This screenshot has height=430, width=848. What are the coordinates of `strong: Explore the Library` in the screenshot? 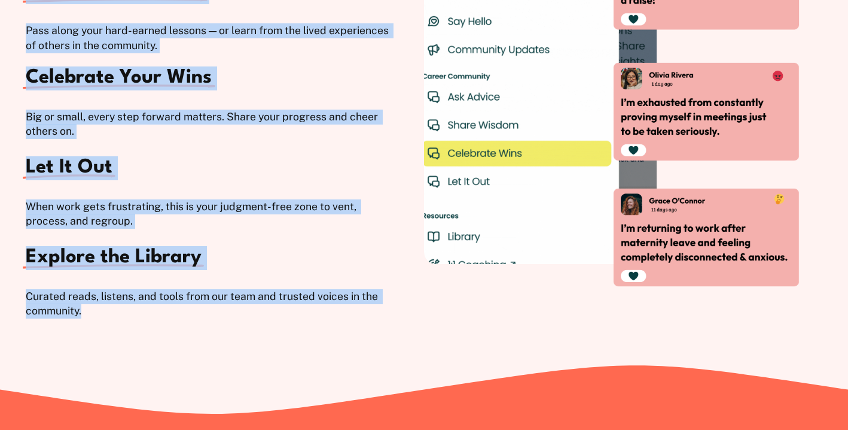 It's located at (114, 257).